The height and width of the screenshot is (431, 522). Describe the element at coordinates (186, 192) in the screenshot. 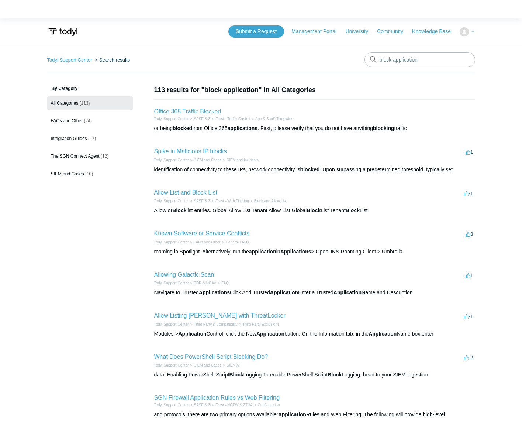

I see `a: Allow List and Block List` at that location.